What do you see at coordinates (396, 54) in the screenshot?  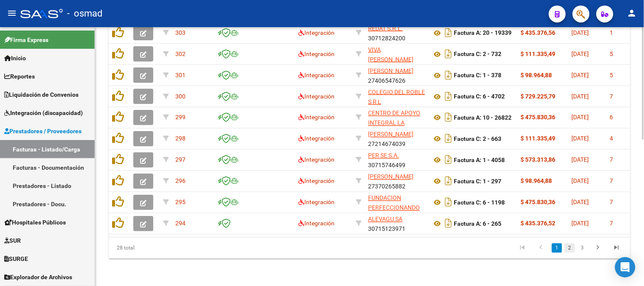 I see `div: 27209622233` at bounding box center [396, 54].